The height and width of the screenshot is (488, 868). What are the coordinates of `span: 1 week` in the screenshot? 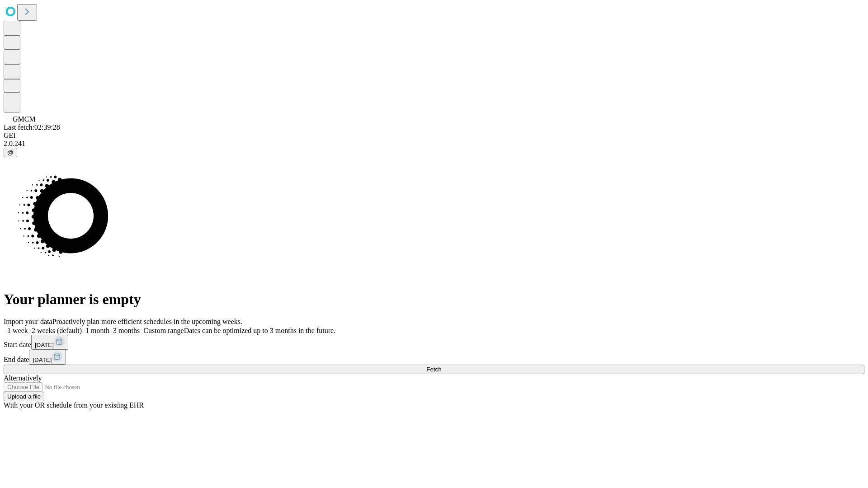 It's located at (17, 330).